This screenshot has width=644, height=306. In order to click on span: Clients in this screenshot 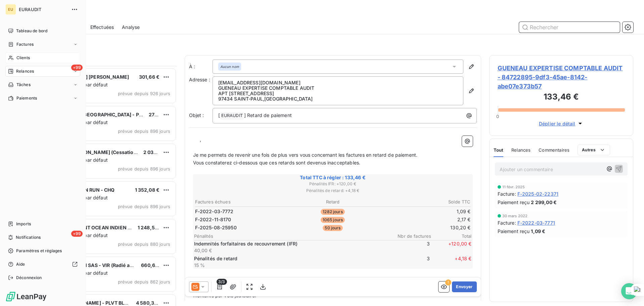, I will do `click(23, 58)`.